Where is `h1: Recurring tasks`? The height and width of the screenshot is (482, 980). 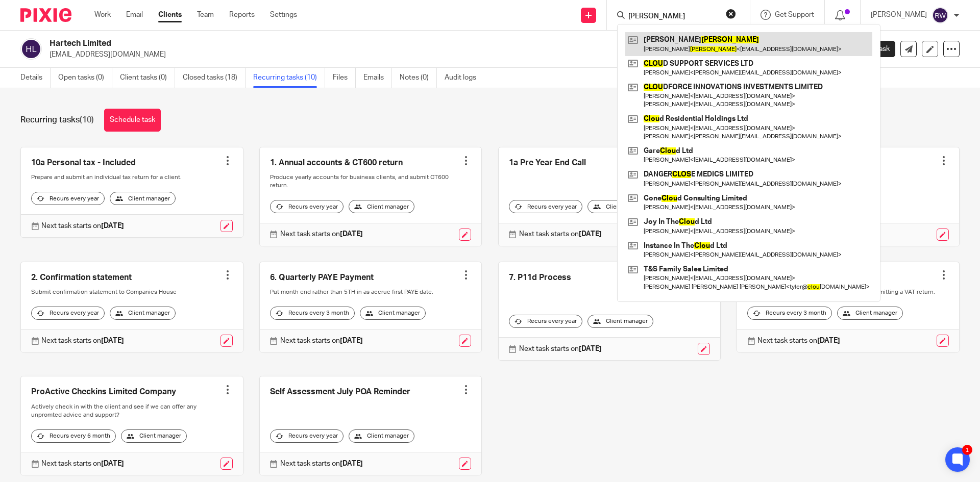
h1: Recurring tasks is located at coordinates (57, 120).